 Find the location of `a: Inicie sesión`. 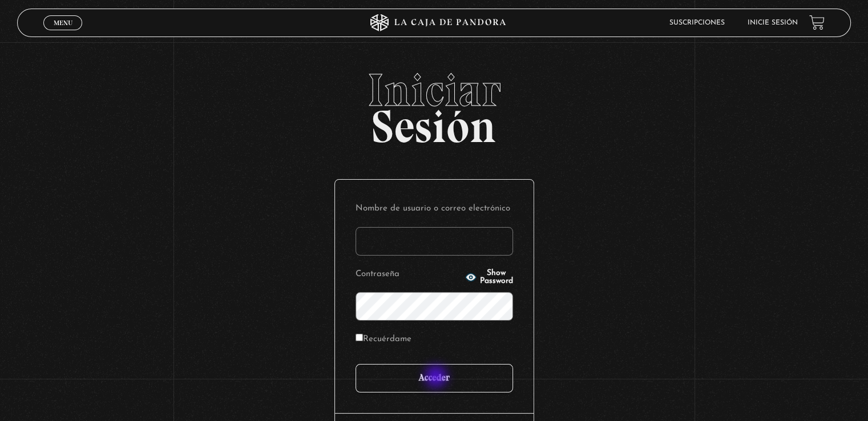

a: Inicie sesión is located at coordinates (773, 23).